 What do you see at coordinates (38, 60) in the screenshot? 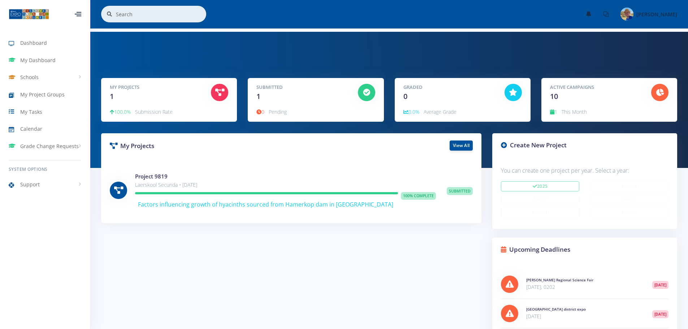
I see `span: My Dashboard` at bounding box center [38, 60].